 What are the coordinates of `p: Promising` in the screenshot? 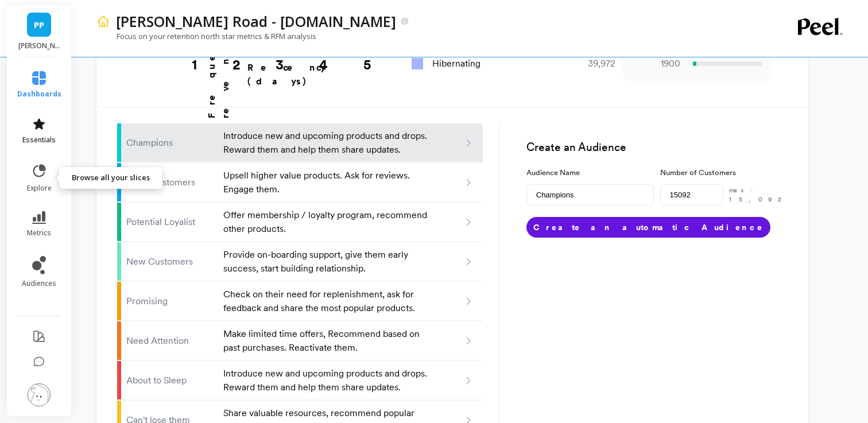 It's located at (171, 301).